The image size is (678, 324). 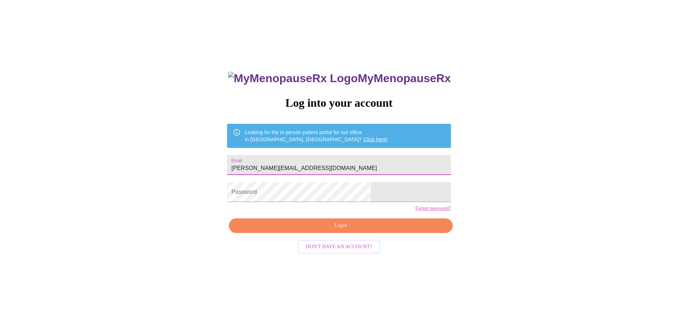 I want to click on button: Don't have an account?, so click(x=339, y=247).